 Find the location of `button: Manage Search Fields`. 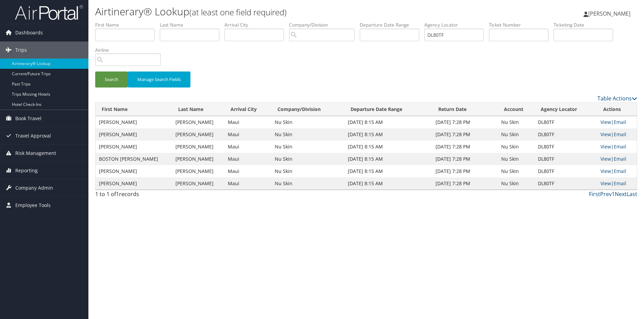

button: Manage Search Fields is located at coordinates (159, 80).